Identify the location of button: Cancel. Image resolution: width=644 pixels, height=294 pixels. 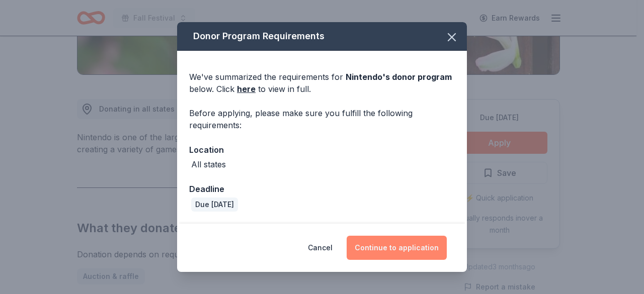
(320, 248).